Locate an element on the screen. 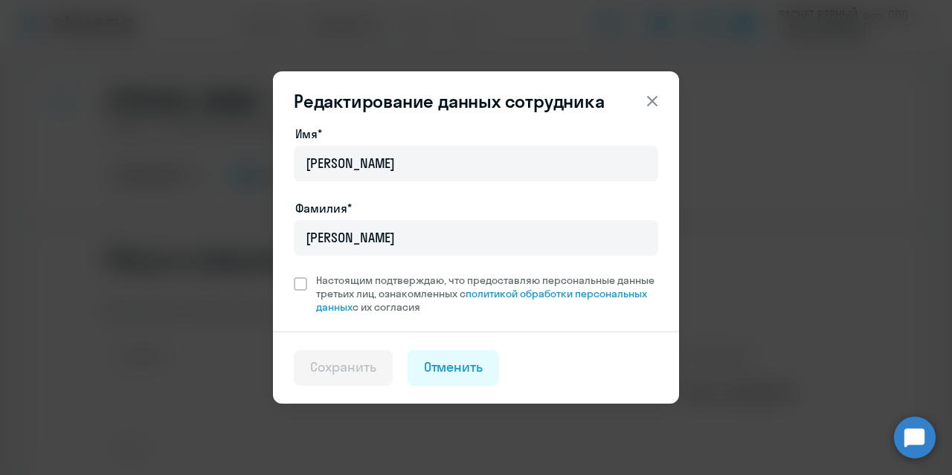 Image resolution: width=952 pixels, height=475 pixels. button: Сохранить is located at coordinates (343, 368).